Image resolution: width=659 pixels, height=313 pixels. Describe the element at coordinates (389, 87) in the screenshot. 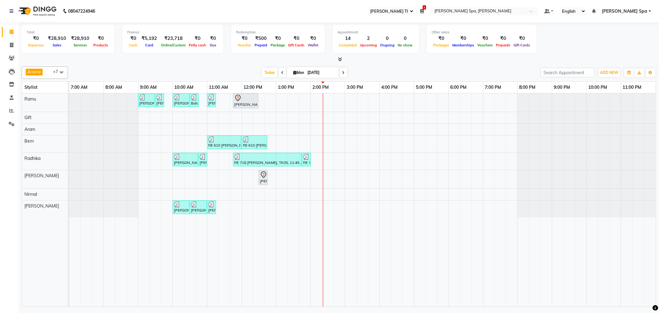

I see `a: 4:00 PM` at that location.